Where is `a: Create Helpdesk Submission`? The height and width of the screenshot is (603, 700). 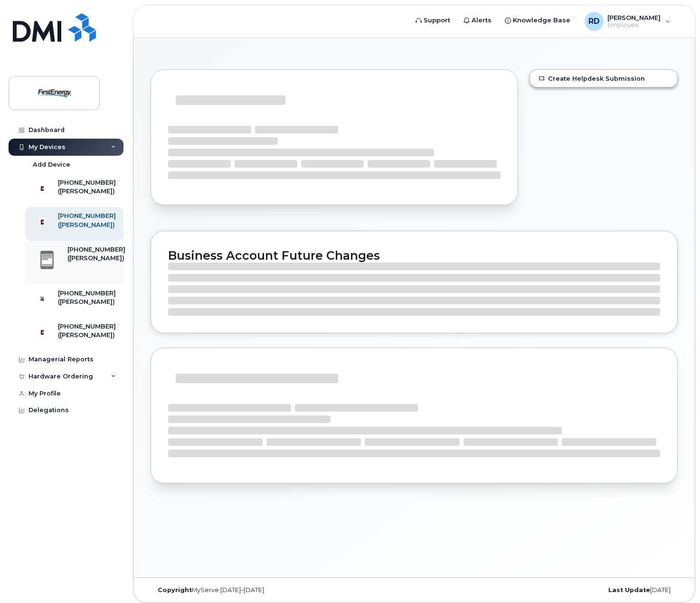 a: Create Helpdesk Submission is located at coordinates (603, 78).